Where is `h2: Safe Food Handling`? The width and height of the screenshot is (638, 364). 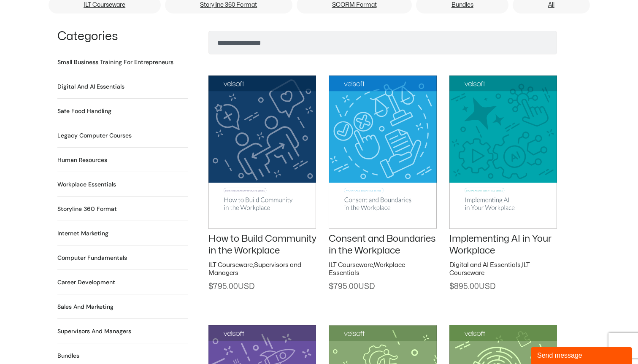 h2: Safe Food Handling is located at coordinates (84, 111).